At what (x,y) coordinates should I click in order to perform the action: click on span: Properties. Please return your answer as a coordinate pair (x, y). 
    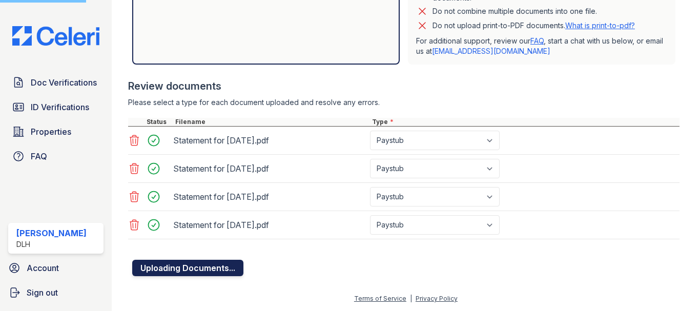
    Looking at the image, I should click on (51, 132).